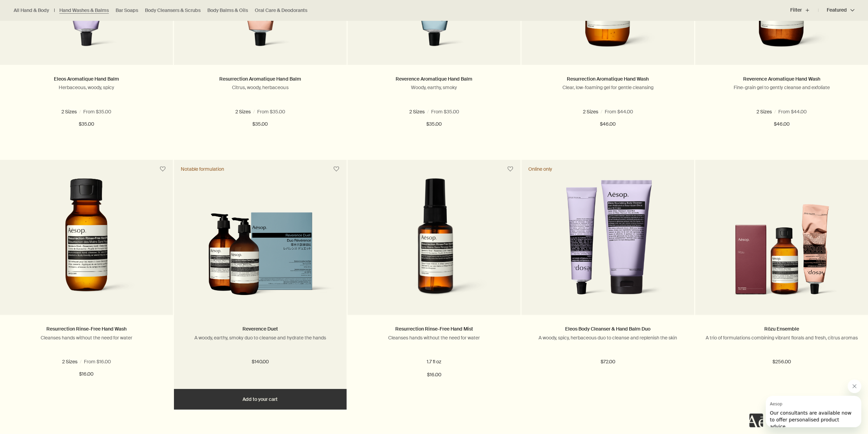 This screenshot has height=434, width=868. What do you see at coordinates (86, 241) in the screenshot?
I see `img: Resurrection Rinse-Free Hand Wash in amber plastic bottle` at bounding box center [86, 241].